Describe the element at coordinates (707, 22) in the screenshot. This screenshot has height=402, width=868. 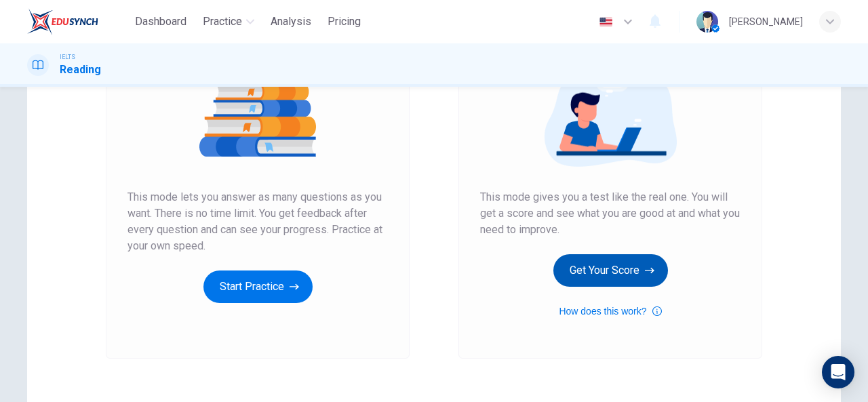
I see `img: Profile picture` at that location.